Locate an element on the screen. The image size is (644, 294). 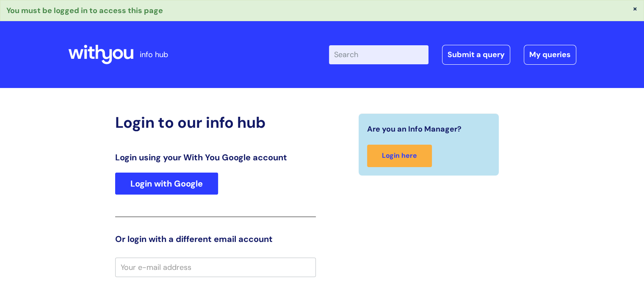
a: Login here is located at coordinates (399, 156).